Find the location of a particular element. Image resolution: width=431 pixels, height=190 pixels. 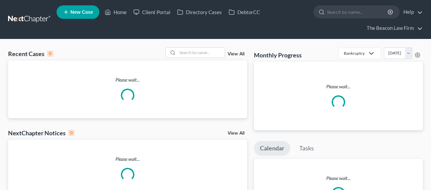

span: New Case is located at coordinates (81, 12).